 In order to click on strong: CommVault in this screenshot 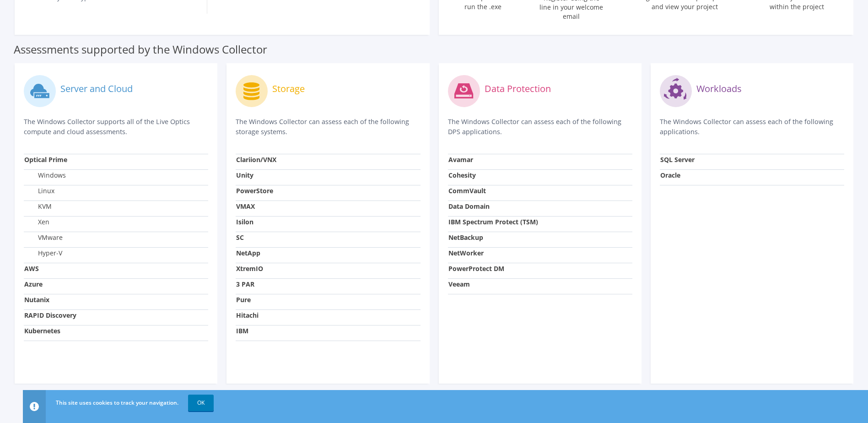, I will do `click(467, 190)`.